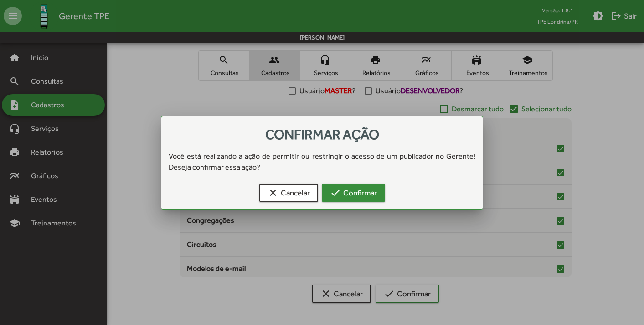  I want to click on button: Cancelar, so click(288, 193).